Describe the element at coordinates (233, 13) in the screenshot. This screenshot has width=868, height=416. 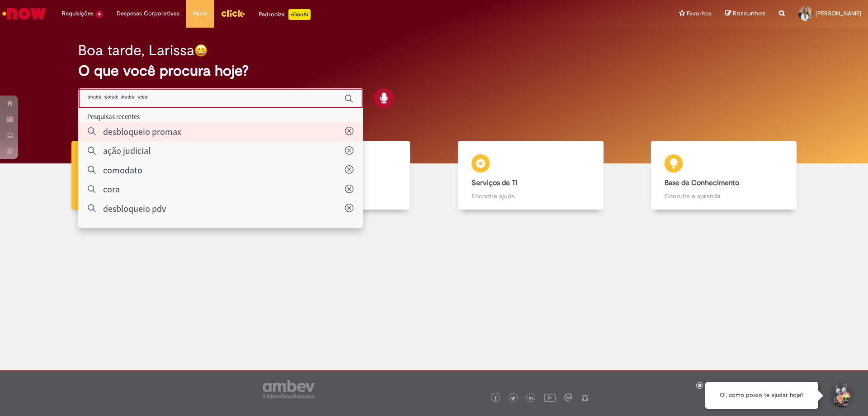
I see `img: click_logo_yellow_360x200.png` at that location.